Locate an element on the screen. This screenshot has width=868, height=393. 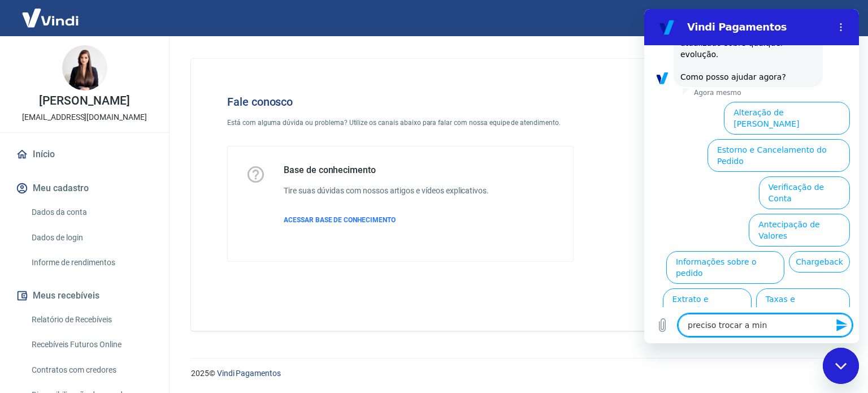
button: Antecipação de Valores is located at coordinates (154, 221).